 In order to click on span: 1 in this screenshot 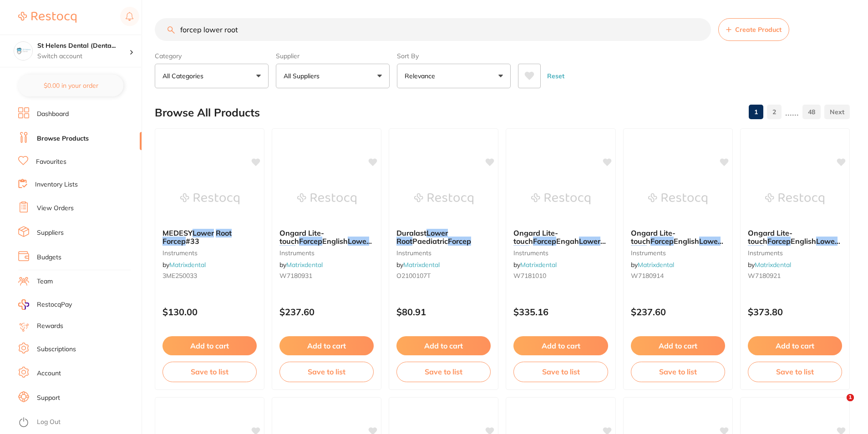, I will do `click(850, 397)`.